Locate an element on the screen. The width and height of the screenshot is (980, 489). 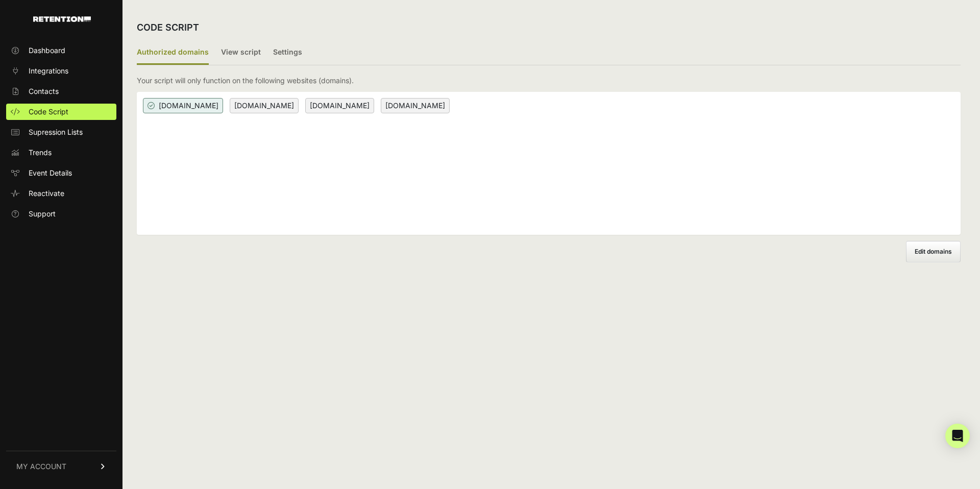
div: Open Intercom Messenger is located at coordinates (957, 436).